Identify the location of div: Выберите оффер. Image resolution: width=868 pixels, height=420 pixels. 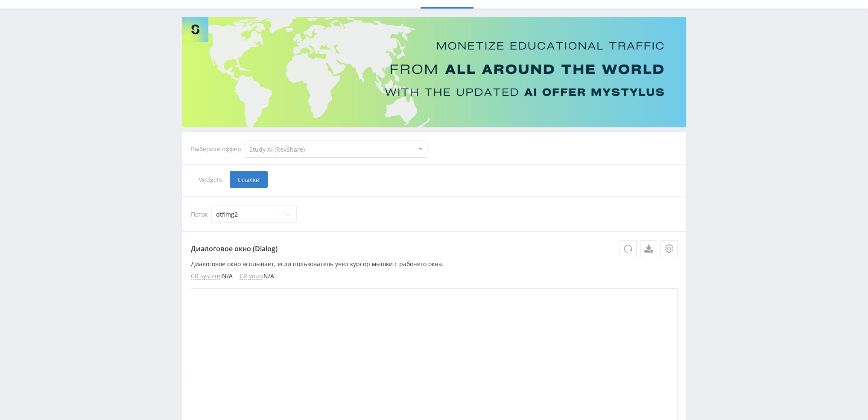
(218, 149).